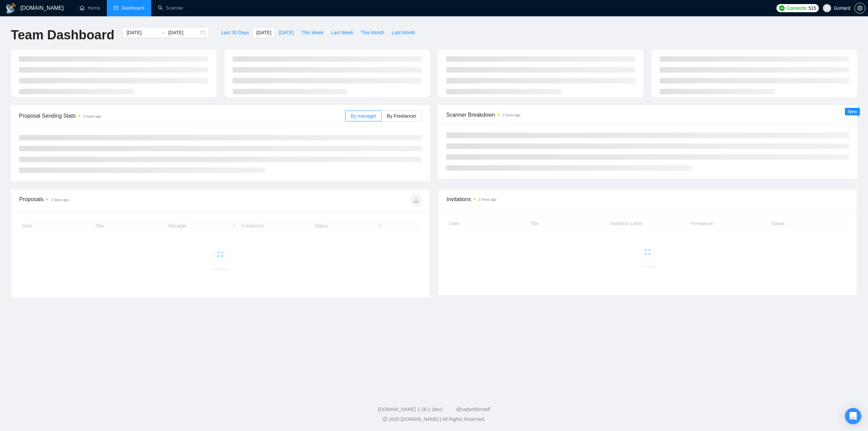 The width and height of the screenshot is (868, 431). I want to click on span: This Month, so click(372, 33).